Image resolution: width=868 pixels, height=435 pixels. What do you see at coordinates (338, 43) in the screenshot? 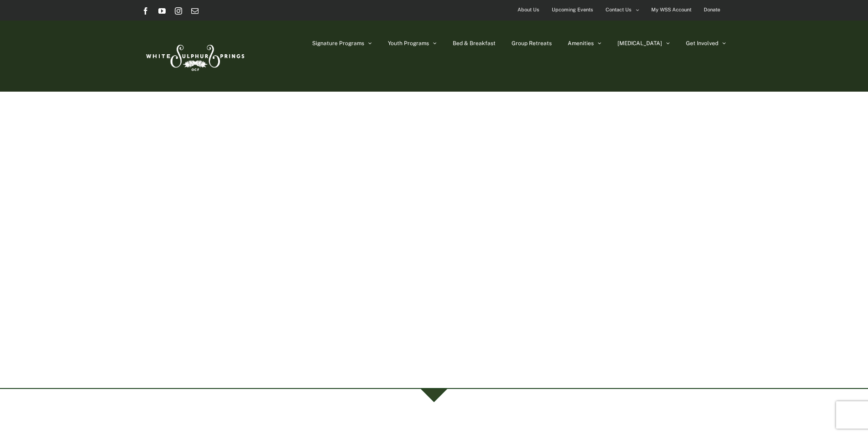
I see `span: Signature Programs` at bounding box center [338, 43].